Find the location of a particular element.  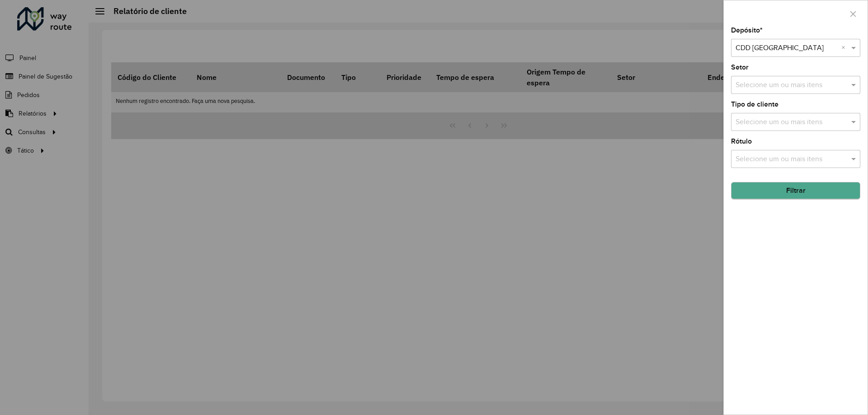

label: Rótulo is located at coordinates (742, 142).